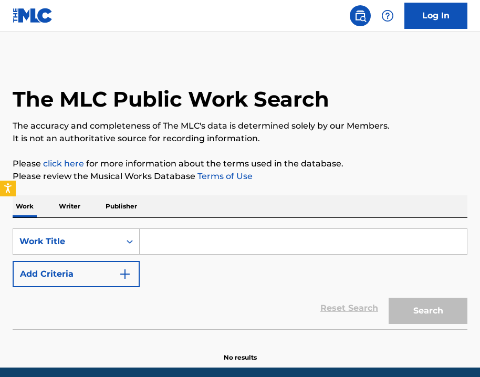  What do you see at coordinates (121, 207) in the screenshot?
I see `p: Publisher` at bounding box center [121, 207].